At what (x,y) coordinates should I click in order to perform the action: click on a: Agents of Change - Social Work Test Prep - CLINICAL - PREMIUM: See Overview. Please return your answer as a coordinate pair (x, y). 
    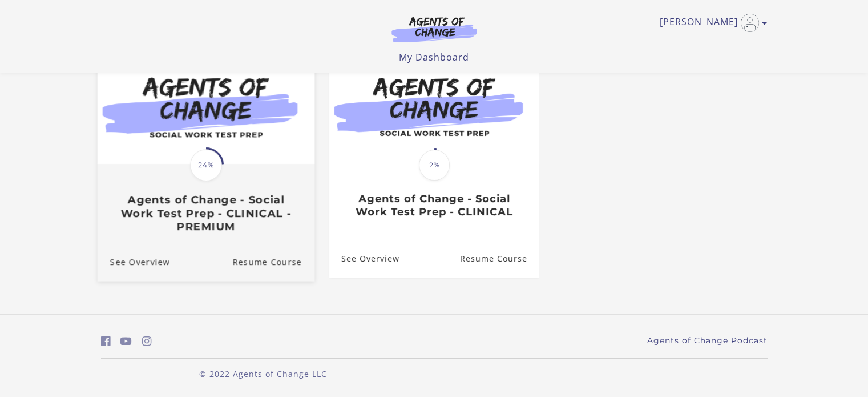
    Looking at the image, I should click on (133, 261).